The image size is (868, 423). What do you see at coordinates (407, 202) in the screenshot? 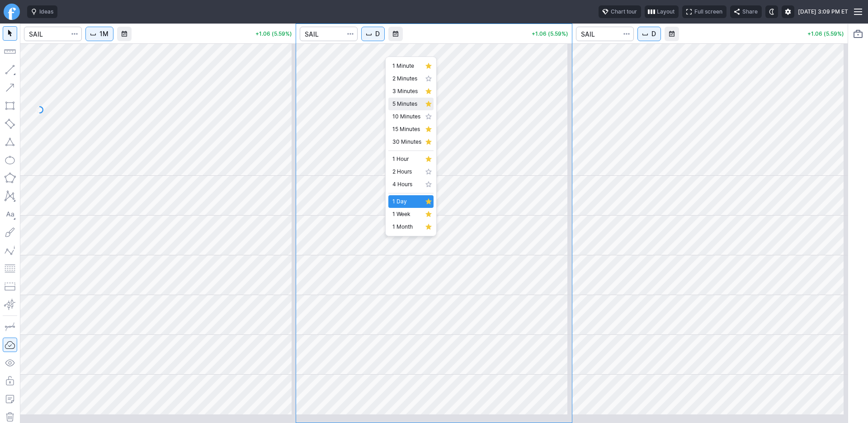
I see `span: 1 Day` at bounding box center [407, 202].